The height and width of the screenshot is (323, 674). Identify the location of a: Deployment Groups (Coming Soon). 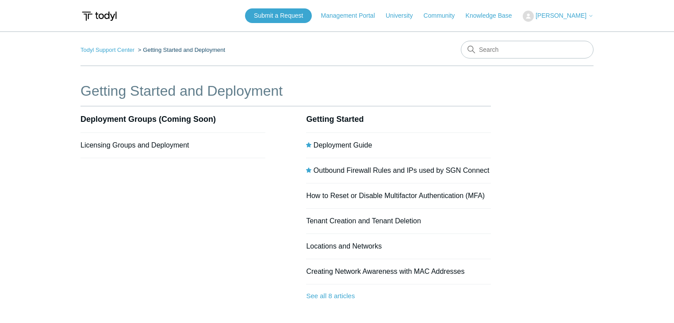
(148, 119).